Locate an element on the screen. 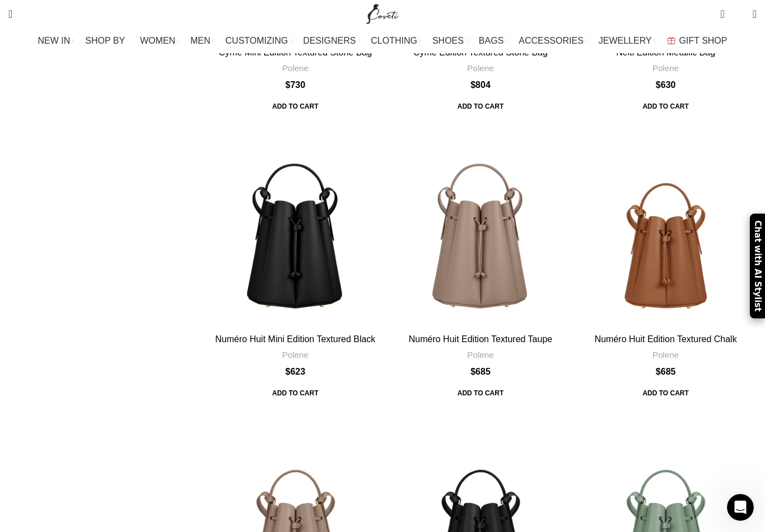 This screenshot has width=765, height=532. a: JEWELLERY is located at coordinates (627, 41).